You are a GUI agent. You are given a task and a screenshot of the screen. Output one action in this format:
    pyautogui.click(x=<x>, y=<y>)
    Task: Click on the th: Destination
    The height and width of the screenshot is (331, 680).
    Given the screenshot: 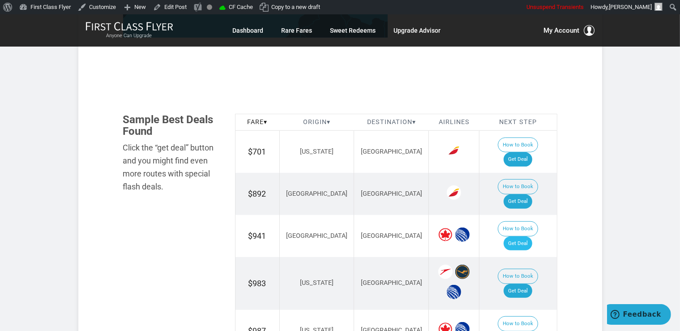 What is the action you would take?
    pyautogui.click(x=391, y=122)
    